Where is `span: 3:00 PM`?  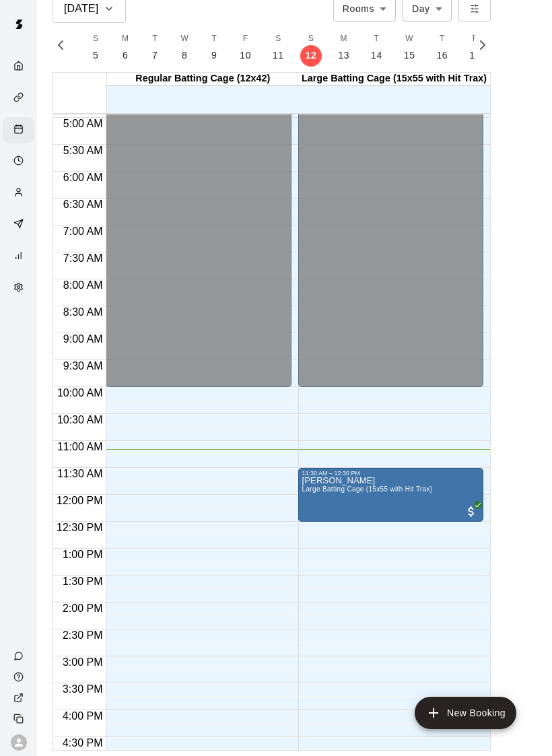
span: 3:00 PM is located at coordinates (83, 662).